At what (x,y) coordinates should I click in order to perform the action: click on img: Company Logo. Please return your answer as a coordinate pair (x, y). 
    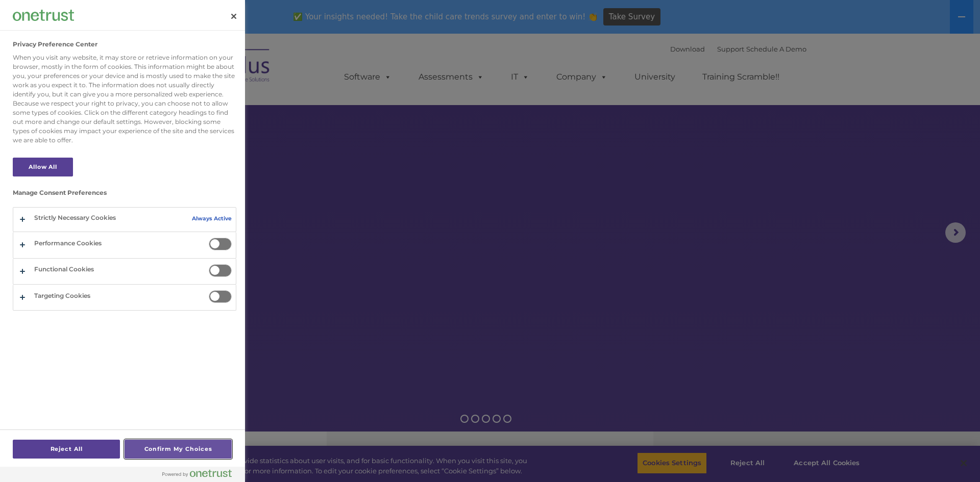
    Looking at the image, I should click on (44, 15).